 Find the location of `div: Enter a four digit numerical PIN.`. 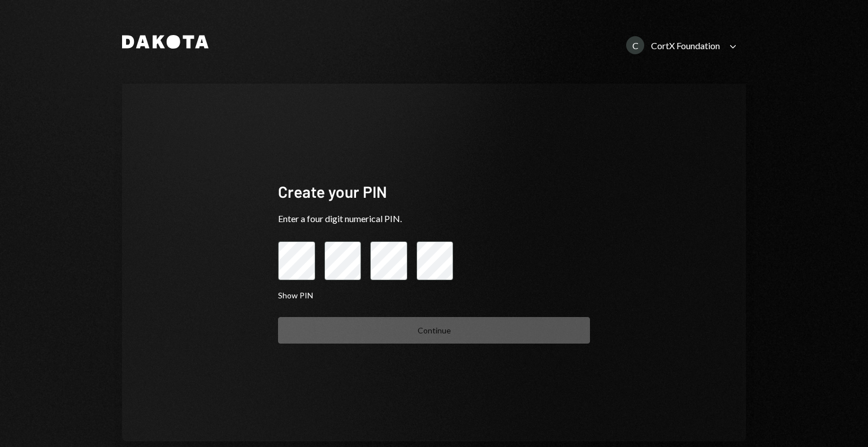

div: Enter a four digit numerical PIN. is located at coordinates (434, 219).